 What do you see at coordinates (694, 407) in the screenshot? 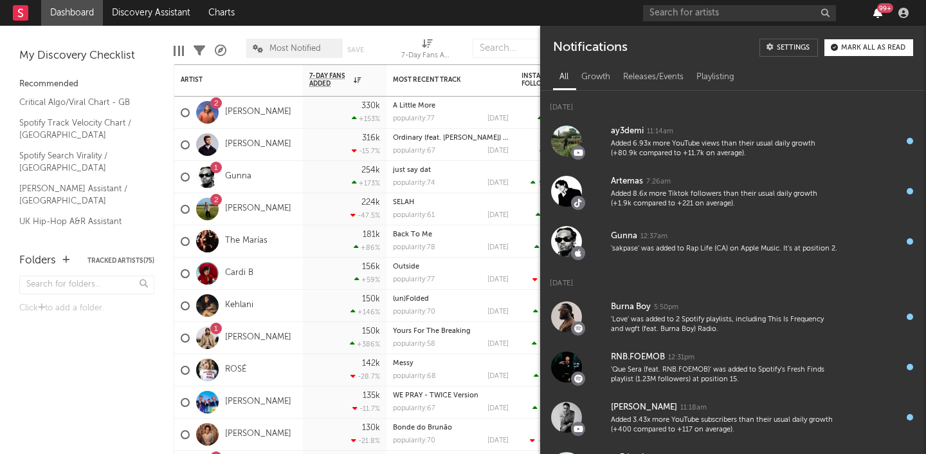
I see `div: 11:18am` at bounding box center [694, 407].